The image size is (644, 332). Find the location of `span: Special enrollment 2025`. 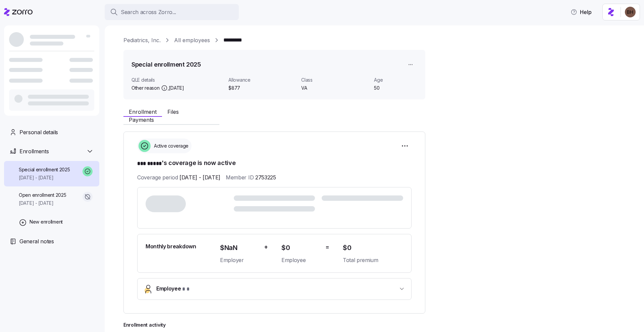

span: Special enrollment 2025 is located at coordinates (44, 170).